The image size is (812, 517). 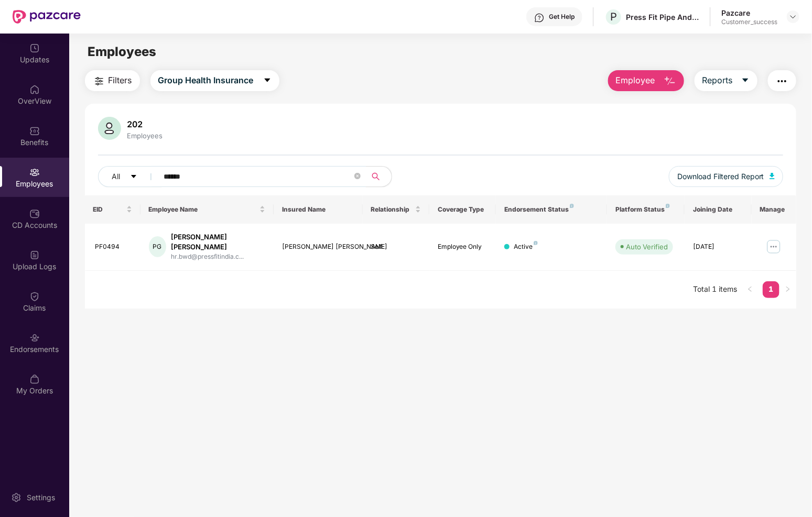 I want to click on li: Previous Page, so click(x=750, y=290).